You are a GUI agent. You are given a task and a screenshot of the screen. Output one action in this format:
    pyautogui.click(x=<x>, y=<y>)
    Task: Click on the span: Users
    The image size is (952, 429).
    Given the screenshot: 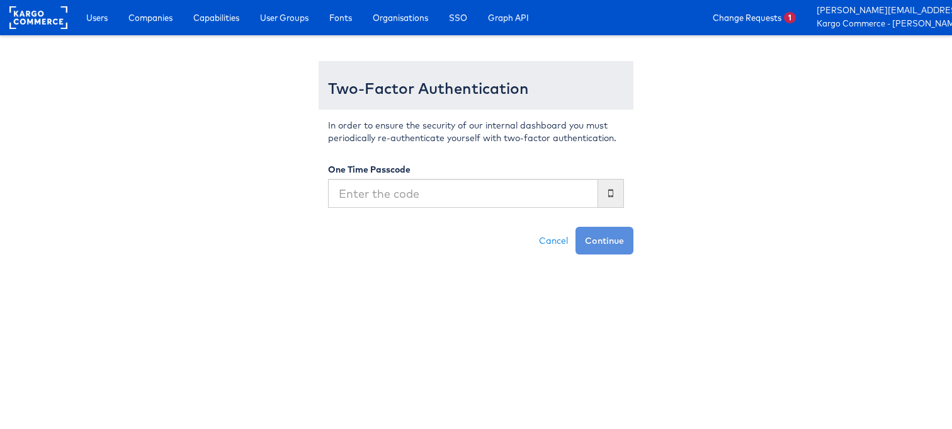 What is the action you would take?
    pyautogui.click(x=97, y=18)
    